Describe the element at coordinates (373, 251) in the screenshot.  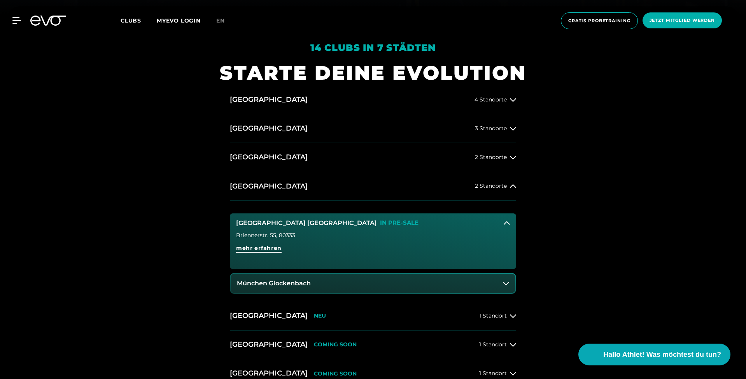
I see `a: mehr erfahren` at that location.